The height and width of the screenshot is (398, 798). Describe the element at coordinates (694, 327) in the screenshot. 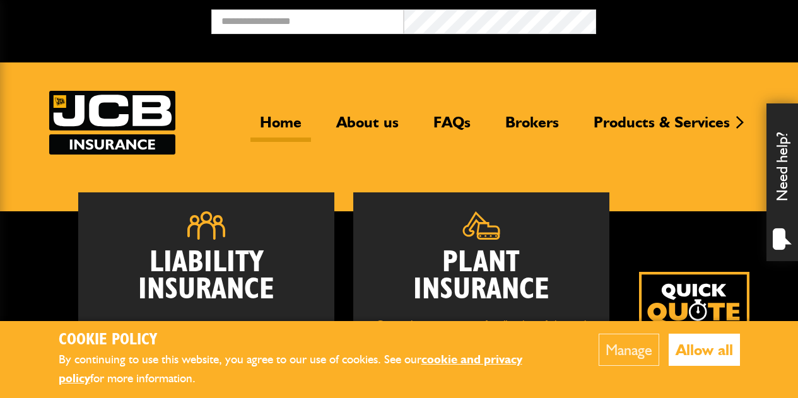

I see `img: Quick Quote` at that location.